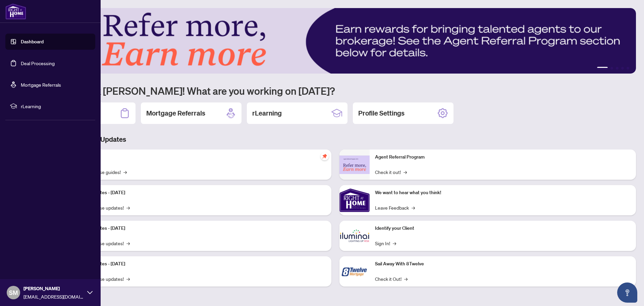 The height and width of the screenshot is (306, 644). What do you see at coordinates (354, 235) in the screenshot?
I see `img: Identify your Client` at bounding box center [354, 235].